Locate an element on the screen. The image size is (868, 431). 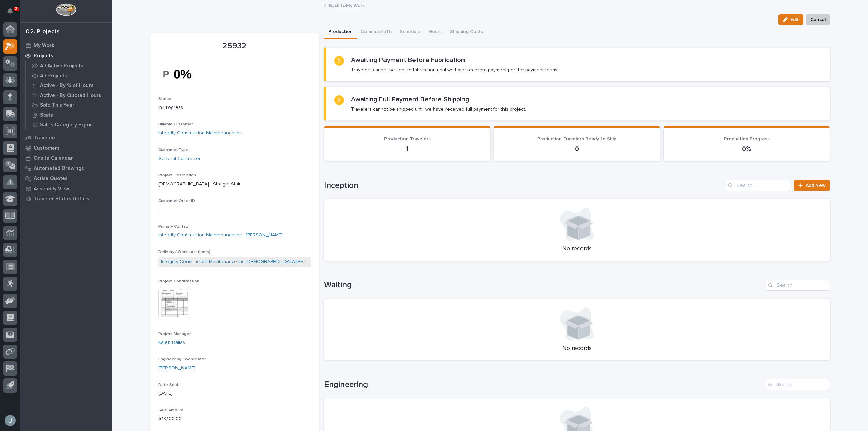
a: Back toMy Work is located at coordinates (347, 5).